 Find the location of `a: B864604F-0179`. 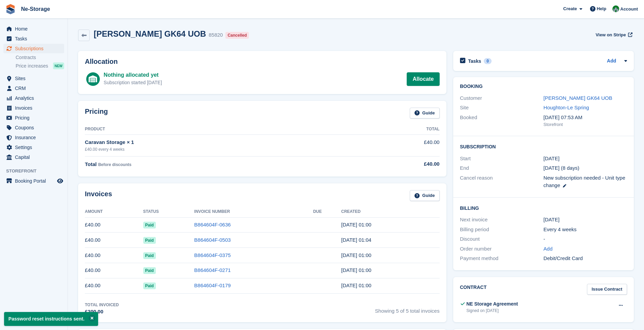

a: B864604F-0179 is located at coordinates (212, 285).